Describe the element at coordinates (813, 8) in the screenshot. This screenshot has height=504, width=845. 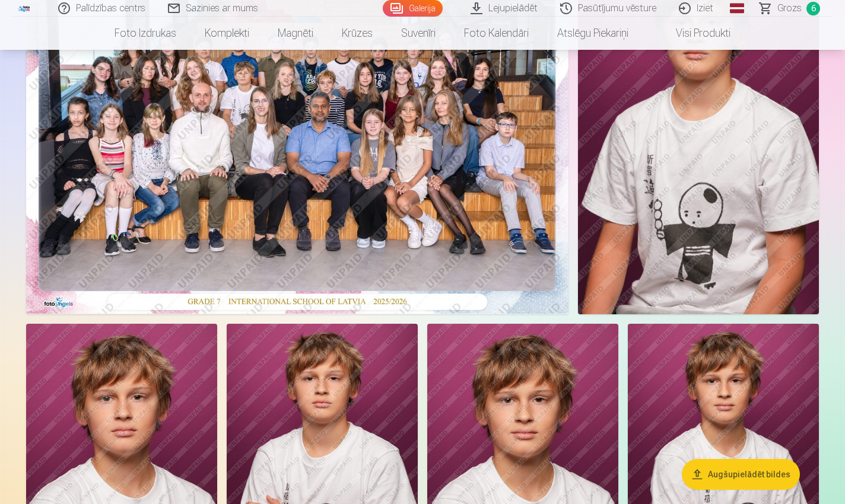
I see `span: 6` at that location.